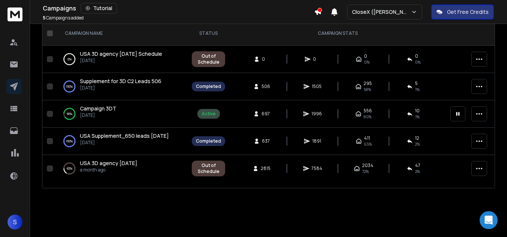 The height and width of the screenshot is (237, 507). Describe the element at coordinates (99, 8) in the screenshot. I see `button: Tutorial` at that location.